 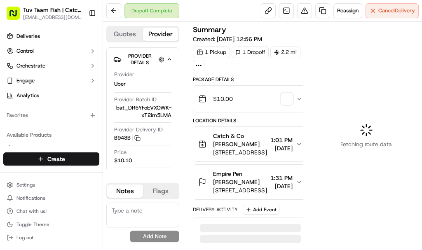 I want to click on div: Package Details, so click(x=250, y=80).